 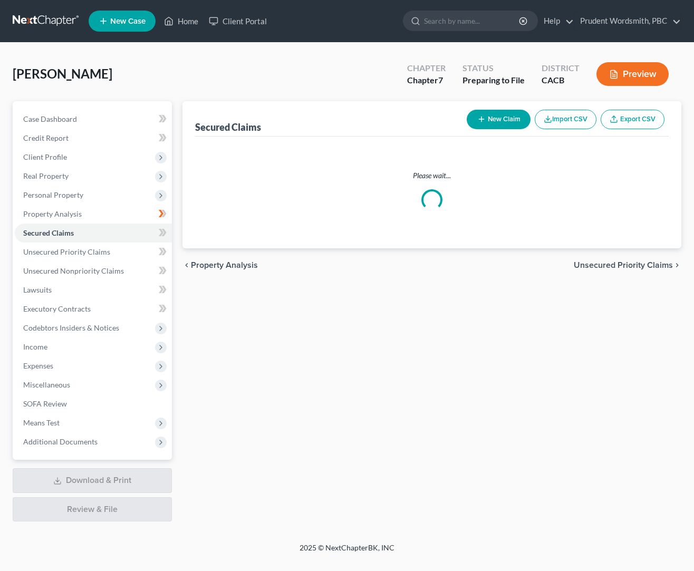 I want to click on span: SOFA Review, so click(x=45, y=403).